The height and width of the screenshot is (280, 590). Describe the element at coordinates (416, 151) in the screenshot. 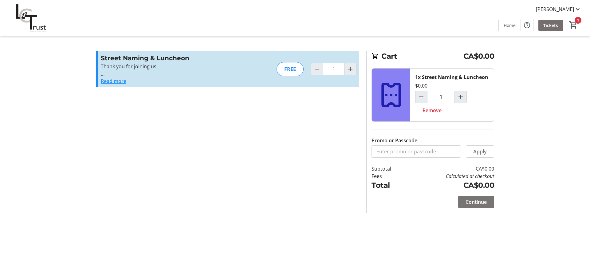

I see `input: Enter promo or passcode` at that location.